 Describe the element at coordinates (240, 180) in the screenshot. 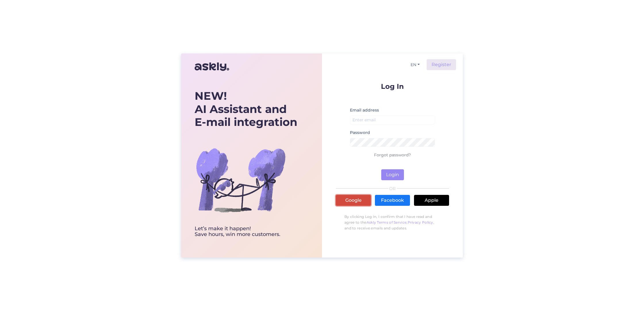

I see `img: bg-askly` at that location.